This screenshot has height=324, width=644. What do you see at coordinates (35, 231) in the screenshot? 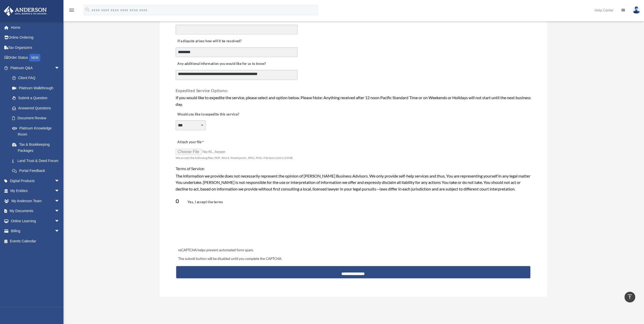
I see `a: Billingarrow_drop_down` at bounding box center [35, 231].